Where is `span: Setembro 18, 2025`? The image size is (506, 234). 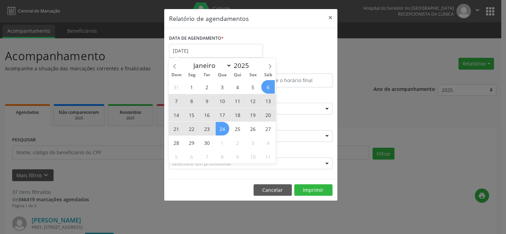 span: Setembro 18, 2025 is located at coordinates (238, 115).